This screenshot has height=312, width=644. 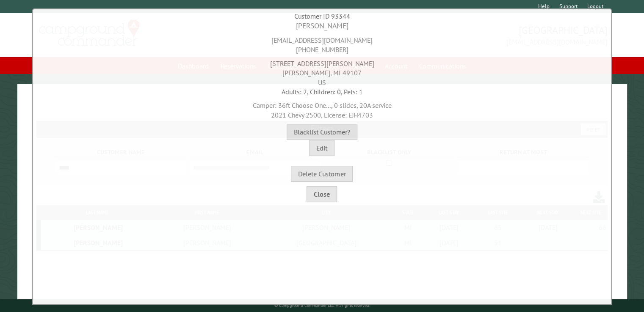 What do you see at coordinates (322, 194) in the screenshot?
I see `button: Close` at bounding box center [322, 194].